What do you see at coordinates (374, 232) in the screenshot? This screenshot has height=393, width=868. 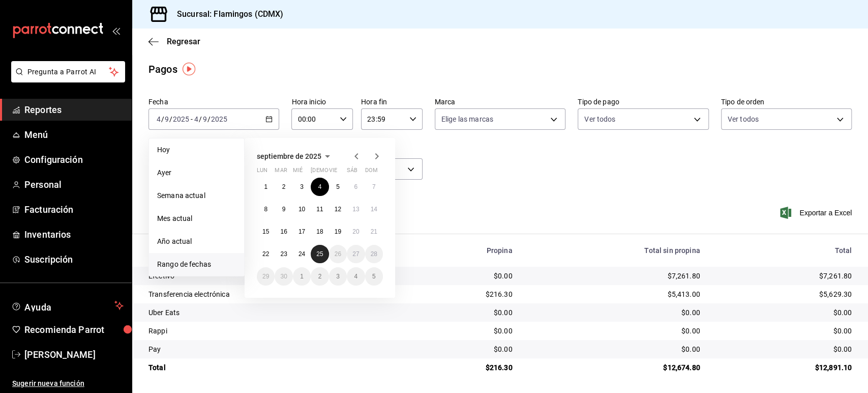 I see `abbr: 21 de septiembre de 2025` at bounding box center [374, 232].